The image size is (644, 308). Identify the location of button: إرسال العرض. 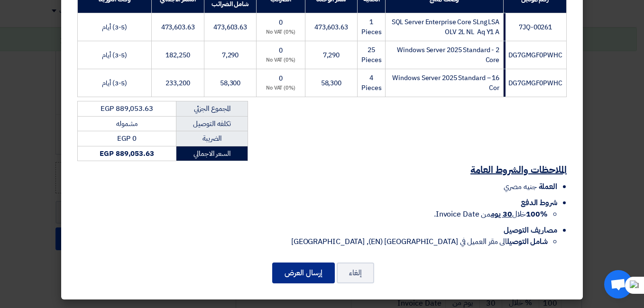
(303, 273).